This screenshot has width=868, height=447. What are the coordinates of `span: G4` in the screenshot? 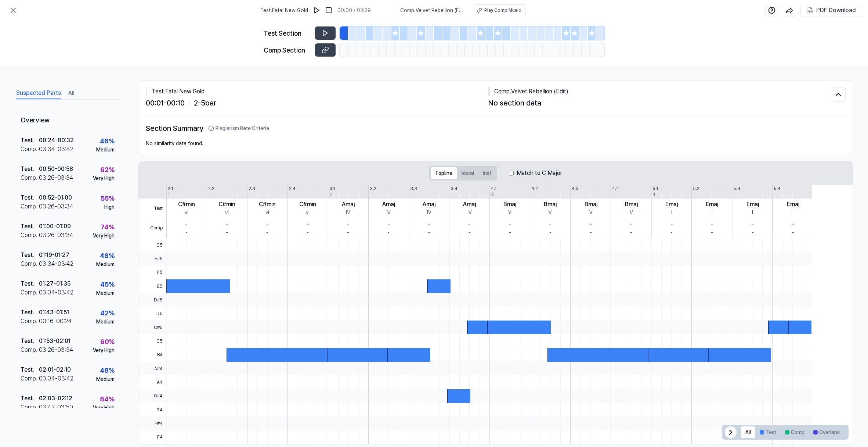 It's located at (152, 410).